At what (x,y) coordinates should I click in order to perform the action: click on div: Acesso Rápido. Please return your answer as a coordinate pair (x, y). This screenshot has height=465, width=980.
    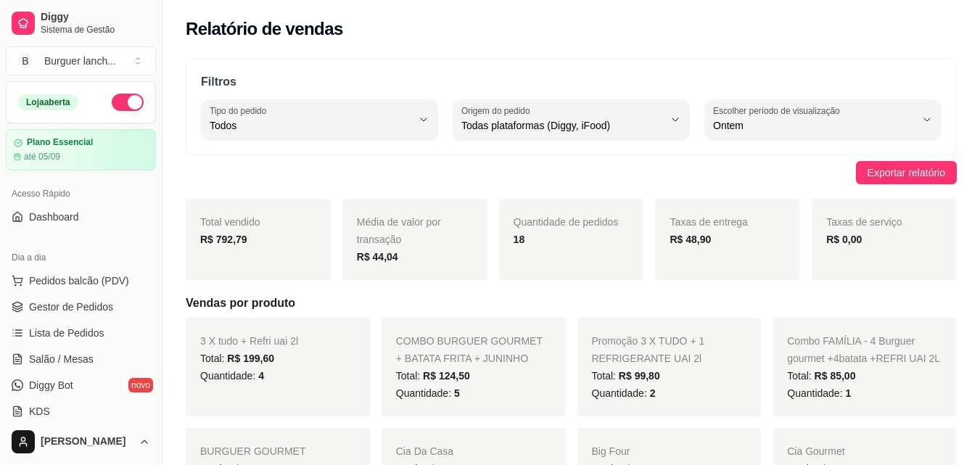
    Looking at the image, I should click on (80, 194).